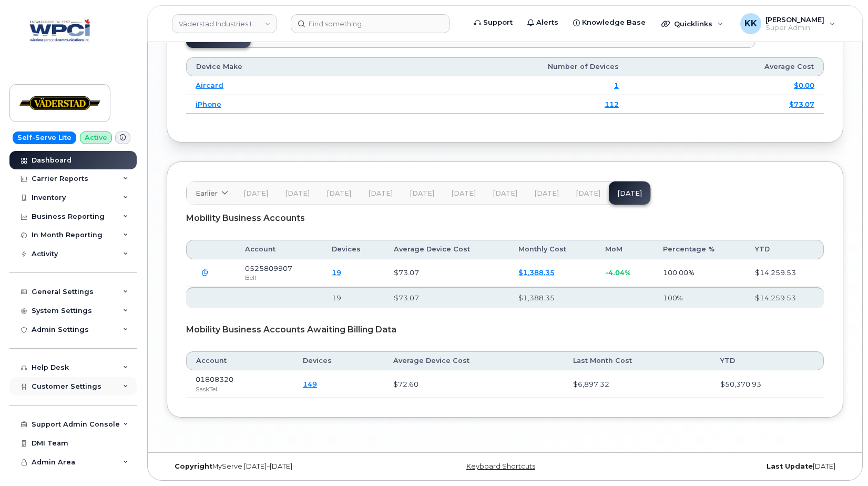  Describe the element at coordinates (215, 379) in the screenshot. I see `span: 01808320` at that location.